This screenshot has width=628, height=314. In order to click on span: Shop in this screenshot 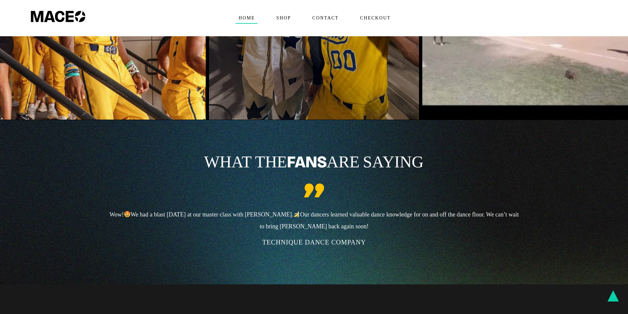, I will do `click(283, 18)`.